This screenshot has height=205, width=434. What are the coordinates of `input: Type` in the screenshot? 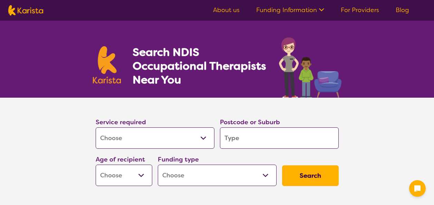 It's located at (280, 138).